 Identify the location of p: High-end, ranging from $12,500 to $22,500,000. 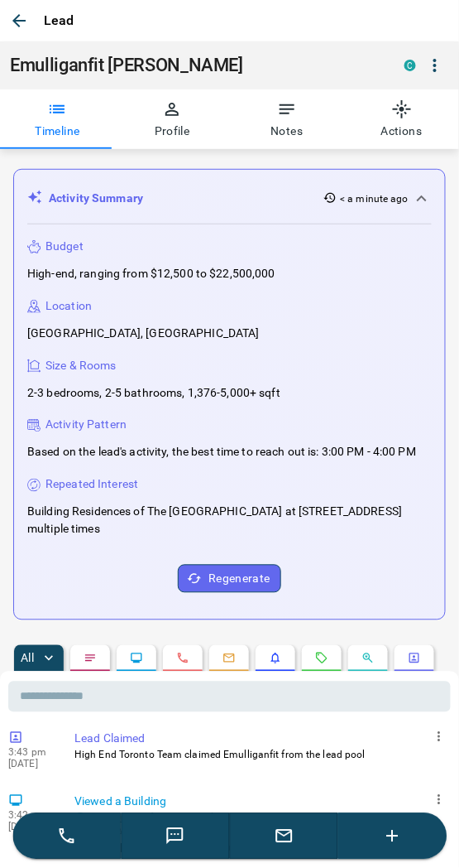
(152, 273).